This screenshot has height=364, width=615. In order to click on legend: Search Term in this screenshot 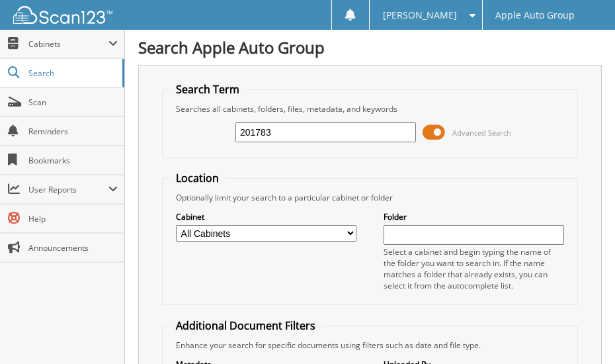, I will do `click(207, 90)`.